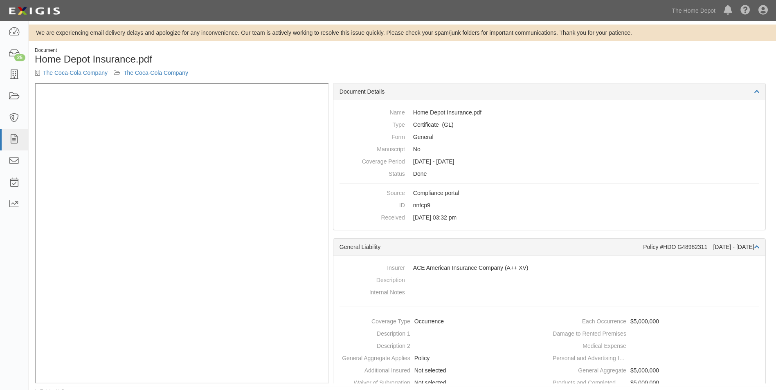 The height and width of the screenshot is (390, 776). What do you see at coordinates (549, 174) in the screenshot?
I see `dd: Done` at bounding box center [549, 174].